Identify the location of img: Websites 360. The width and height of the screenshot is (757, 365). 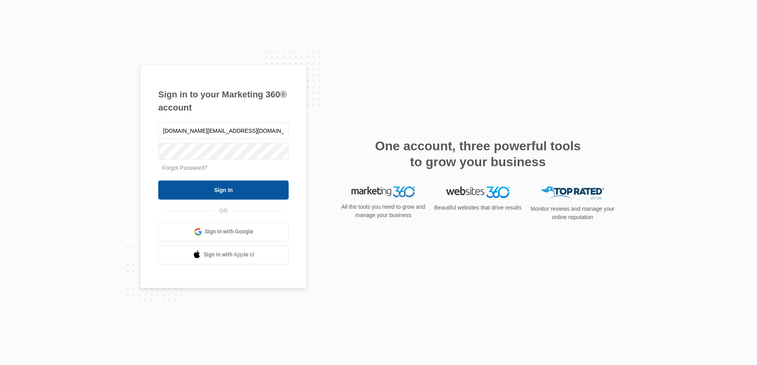
(478, 192).